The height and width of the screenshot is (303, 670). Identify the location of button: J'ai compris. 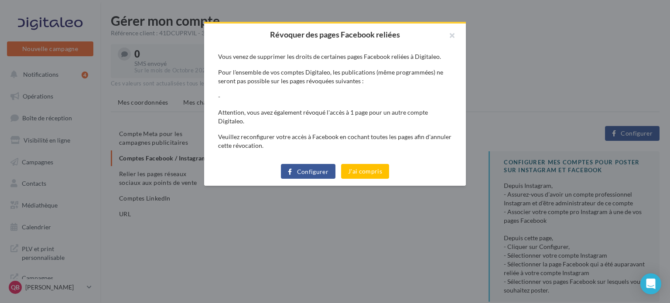
(365, 171).